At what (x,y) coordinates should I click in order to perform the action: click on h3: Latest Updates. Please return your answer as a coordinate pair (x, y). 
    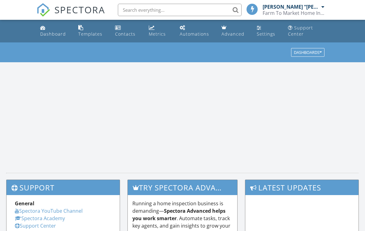
    Looking at the image, I should click on (302, 187).